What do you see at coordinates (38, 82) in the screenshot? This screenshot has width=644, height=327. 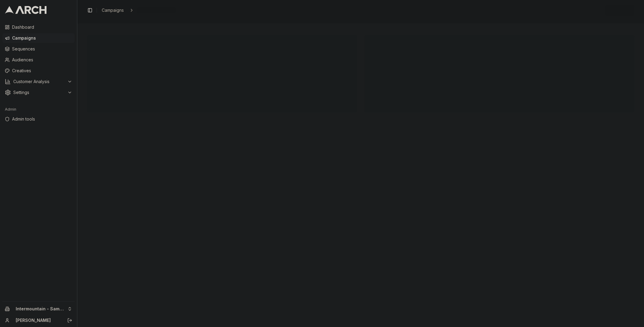 I see `button: Customer Analysis` at bounding box center [38, 82].